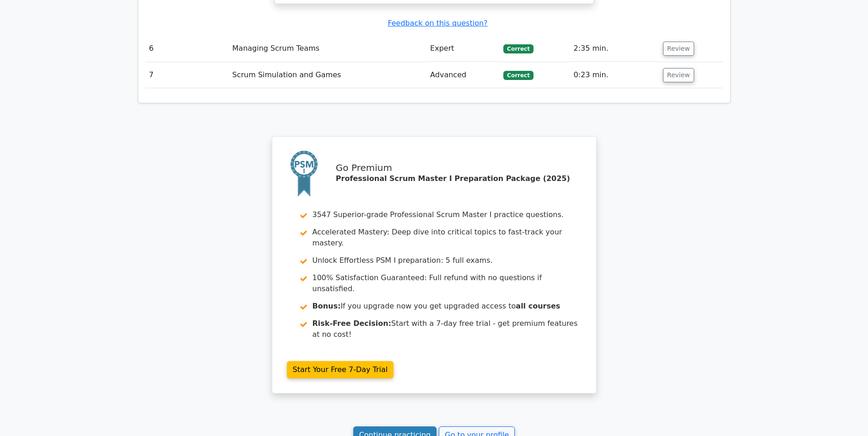 This screenshot has width=868, height=436. Describe the element at coordinates (438, 23) in the screenshot. I see `a: Feedback on this question?` at that location.